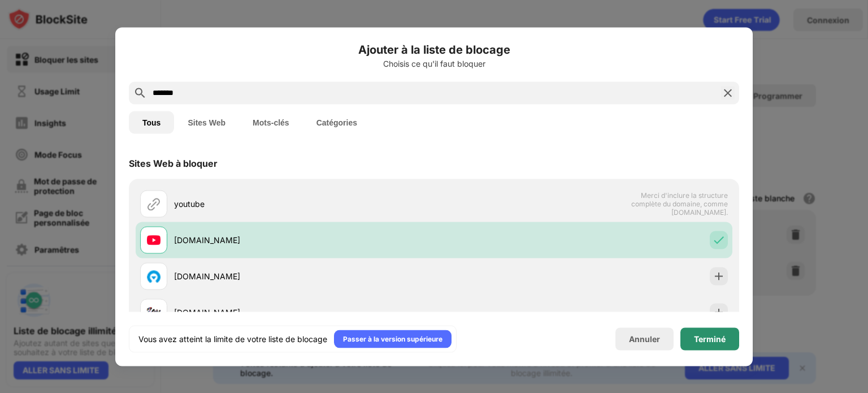 This screenshot has width=868, height=393. Describe the element at coordinates (434, 63) in the screenshot. I see `div: Choisis ce qu'il faut bloquer` at that location.